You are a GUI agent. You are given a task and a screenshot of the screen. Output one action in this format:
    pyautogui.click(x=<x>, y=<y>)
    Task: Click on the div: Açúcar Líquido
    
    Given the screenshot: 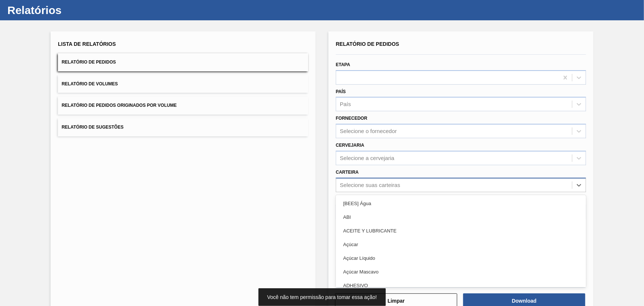 What is the action you would take?
    pyautogui.click(x=461, y=258)
    